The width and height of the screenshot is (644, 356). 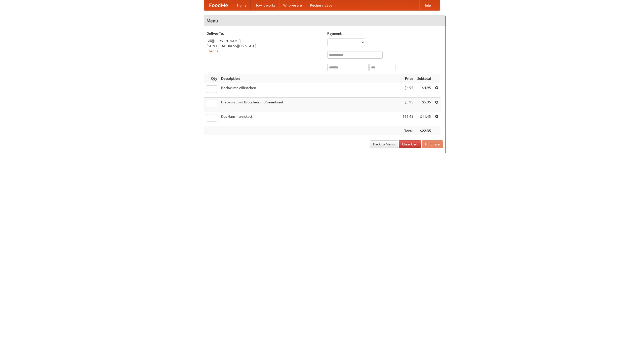 What do you see at coordinates (408, 78) in the screenshot?
I see `th: Price` at bounding box center [408, 78].